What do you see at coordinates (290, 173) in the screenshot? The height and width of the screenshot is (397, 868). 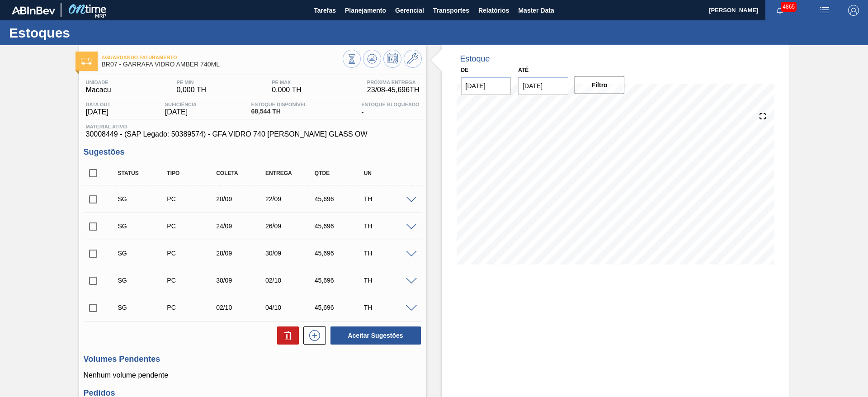 I see `div: Entrega` at bounding box center [290, 173].